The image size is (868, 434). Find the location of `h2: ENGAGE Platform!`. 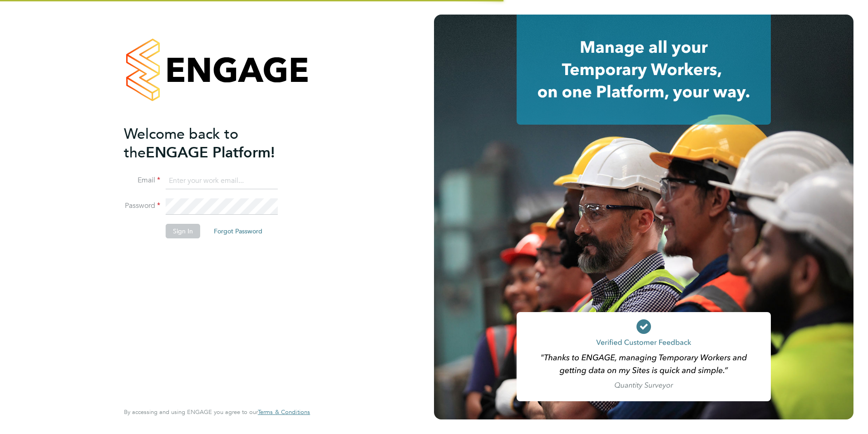

h2: ENGAGE Platform! is located at coordinates (212, 143).